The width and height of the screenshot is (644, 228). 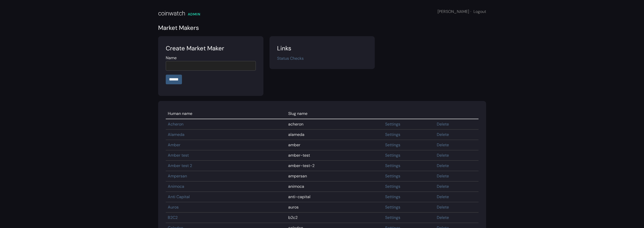 What do you see at coordinates (176, 124) in the screenshot?
I see `a: Acheron` at bounding box center [176, 124].